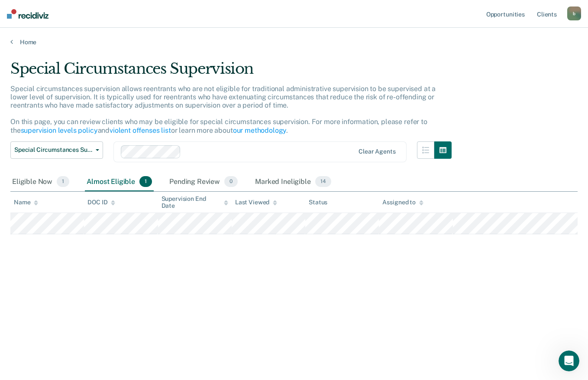 The width and height of the screenshot is (588, 380). I want to click on div: Status, so click(318, 202).